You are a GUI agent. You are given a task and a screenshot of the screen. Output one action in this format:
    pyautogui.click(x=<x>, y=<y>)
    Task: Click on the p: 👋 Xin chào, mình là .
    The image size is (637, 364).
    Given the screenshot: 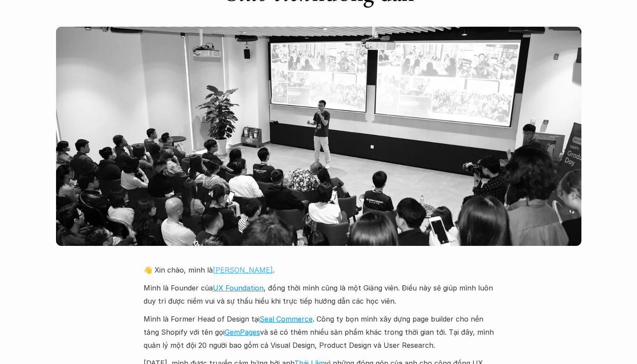 What is the action you would take?
    pyautogui.click(x=319, y=270)
    